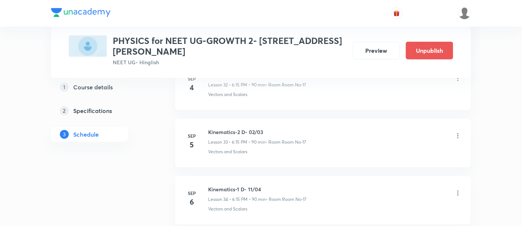 This screenshot has height=226, width=522. I want to click on h5: Specifications, so click(92, 111).